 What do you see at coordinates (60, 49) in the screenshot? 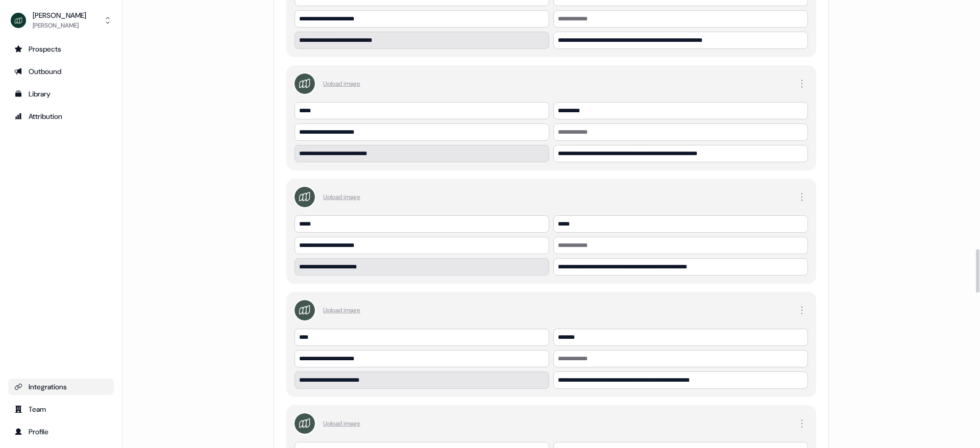
I see `div: Prospects` at bounding box center [60, 49].